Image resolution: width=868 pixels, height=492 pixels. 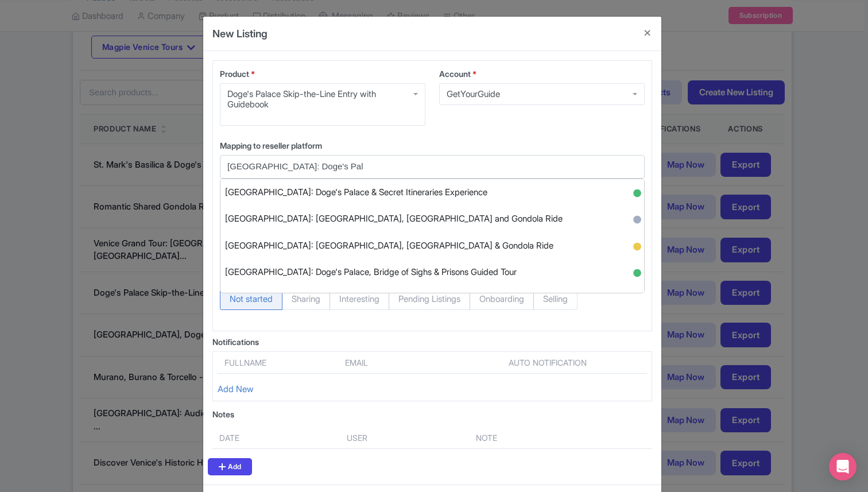 What do you see at coordinates (230, 467) in the screenshot?
I see `a: Add` at bounding box center [230, 467].